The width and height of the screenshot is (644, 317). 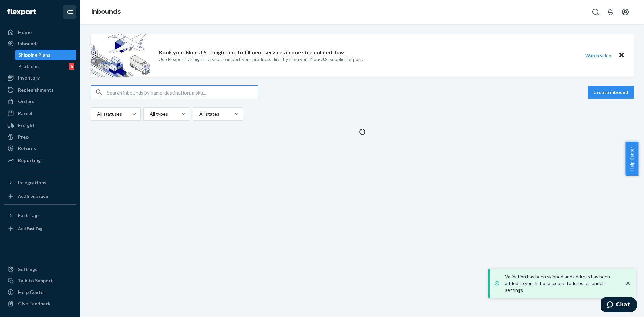 What do you see at coordinates (30, 229) in the screenshot?
I see `div: Add Fast Tag` at bounding box center [30, 229].